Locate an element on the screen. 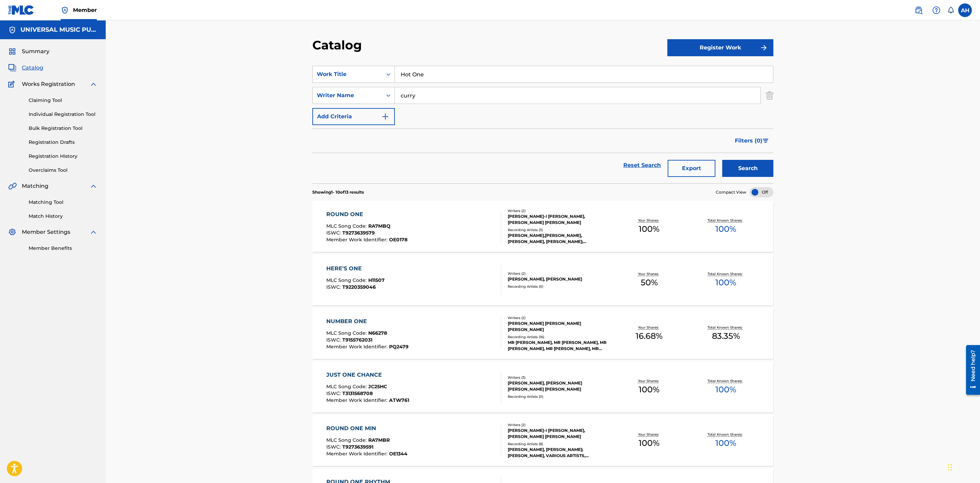 The image size is (980, 483). span: OE0178 is located at coordinates (399, 240).